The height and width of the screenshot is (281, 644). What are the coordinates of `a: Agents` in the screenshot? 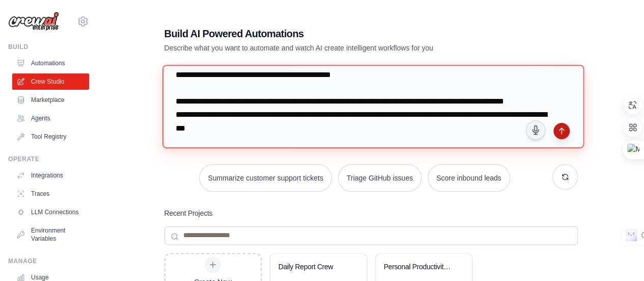 It's located at (50, 118).